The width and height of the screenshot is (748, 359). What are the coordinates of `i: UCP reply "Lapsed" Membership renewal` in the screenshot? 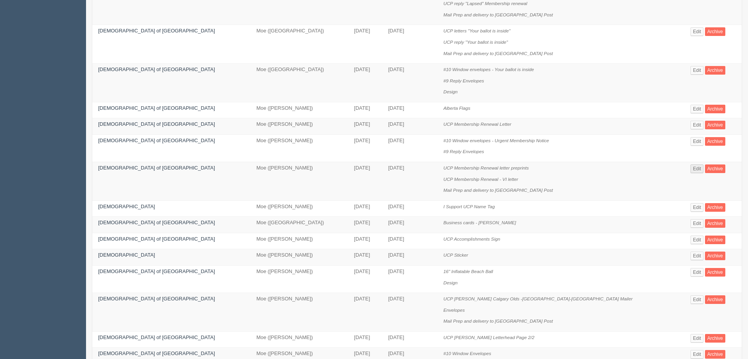 It's located at (485, 3).